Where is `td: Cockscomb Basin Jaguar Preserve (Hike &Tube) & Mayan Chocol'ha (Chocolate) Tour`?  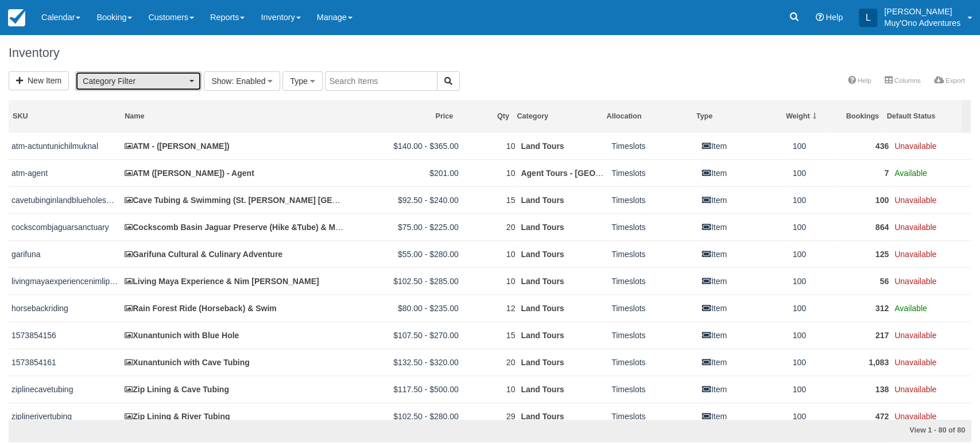 td: Cockscomb Basin Jaguar Preserve (Hike &Tube) & Mayan Chocol'ha (Chocolate) Tour is located at coordinates (235, 226).